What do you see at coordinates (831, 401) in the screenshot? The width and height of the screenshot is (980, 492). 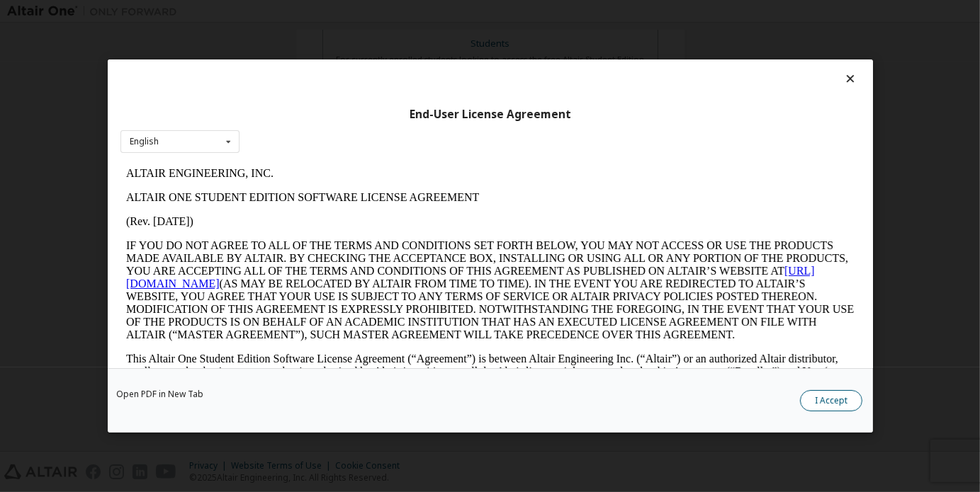 I see `button: I Accept` at bounding box center [831, 401].